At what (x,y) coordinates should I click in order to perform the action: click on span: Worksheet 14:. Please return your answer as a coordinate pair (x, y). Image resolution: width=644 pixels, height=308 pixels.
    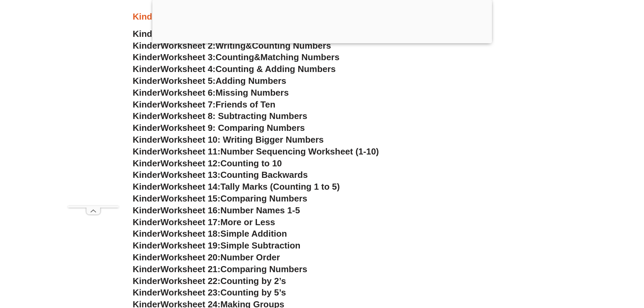
    Looking at the image, I should click on (191, 187).